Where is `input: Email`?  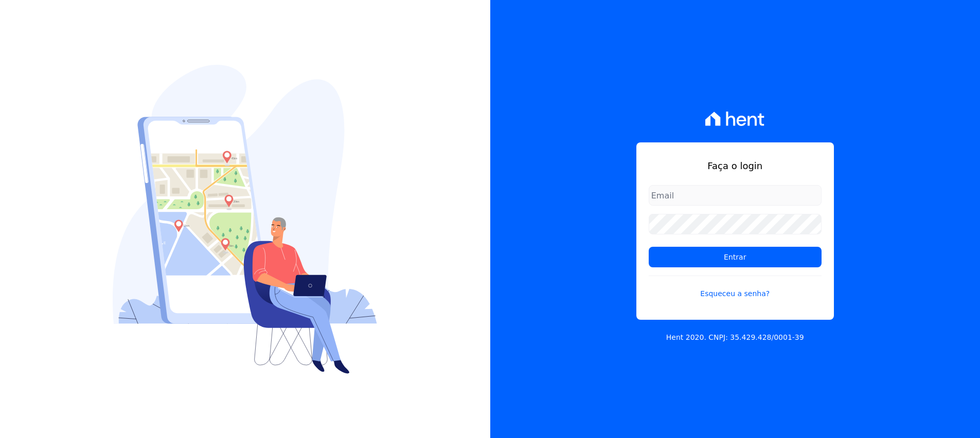 input: Email is located at coordinates (735, 195).